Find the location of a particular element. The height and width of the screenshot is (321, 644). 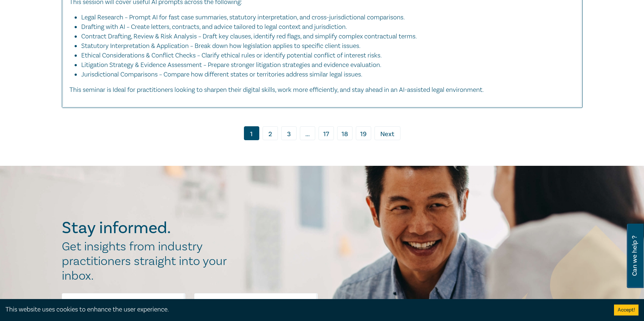

h2: Get insights from industry practitioners straight into your inbox. is located at coordinates (148, 262).